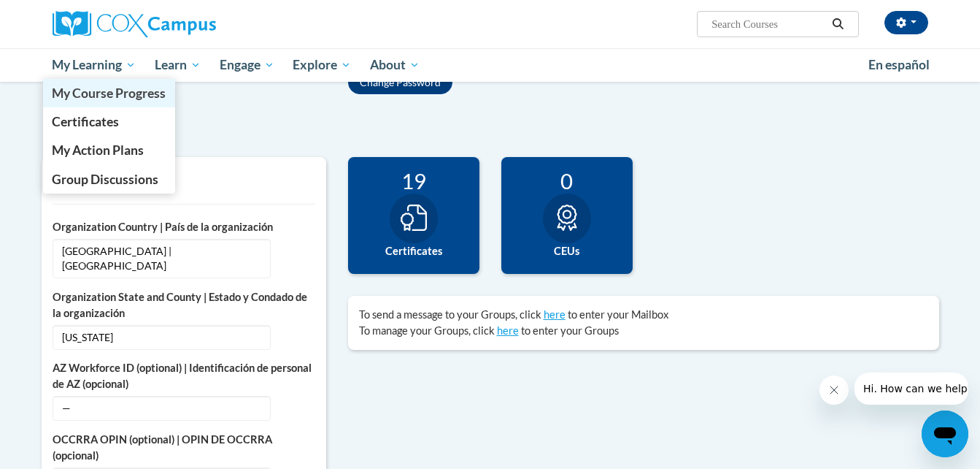 This screenshot has height=469, width=980. Describe the element at coordinates (110, 150) in the screenshot. I see `a: My Action Plans` at that location.